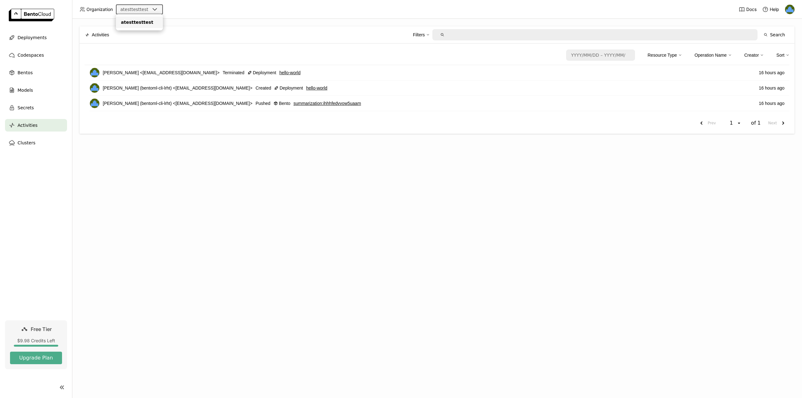  I want to click on a: Activities, so click(36, 125).